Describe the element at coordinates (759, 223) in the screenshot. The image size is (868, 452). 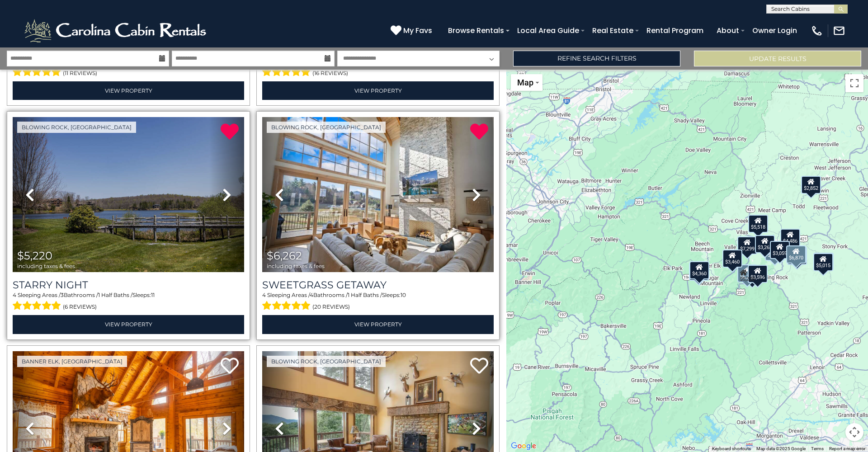
I see `div: $5,518` at that location.